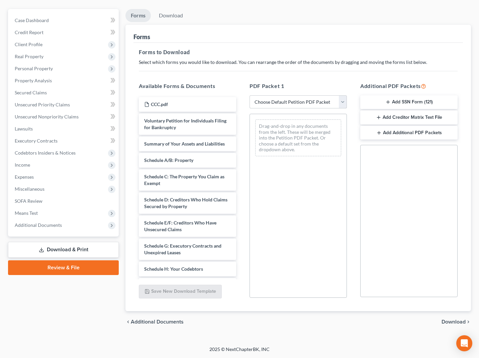 This screenshot has width=479, height=358. What do you see at coordinates (28, 201) in the screenshot?
I see `span: SOFA Review` at bounding box center [28, 201].